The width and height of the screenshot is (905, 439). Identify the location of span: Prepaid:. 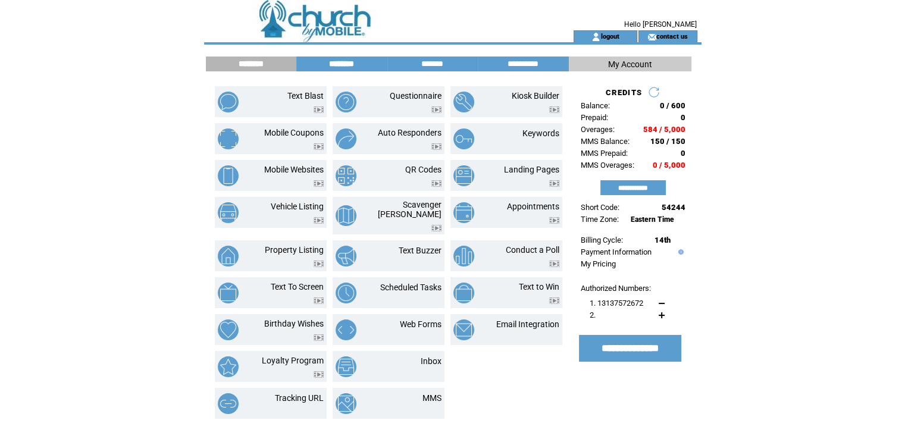
(594, 117).